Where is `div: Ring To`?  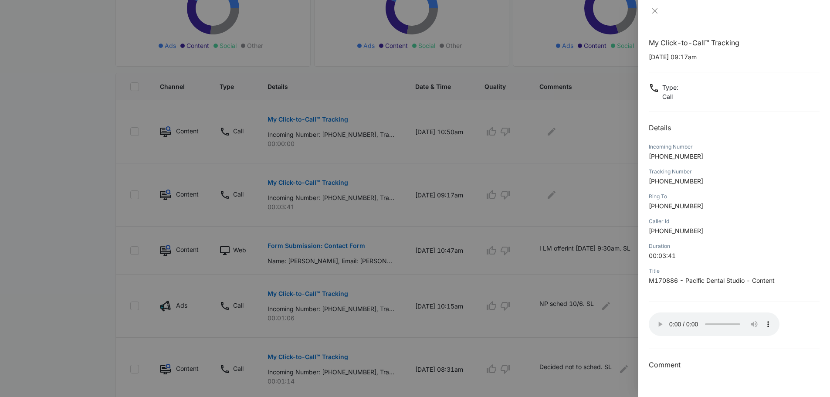
div: Ring To is located at coordinates (734, 196).